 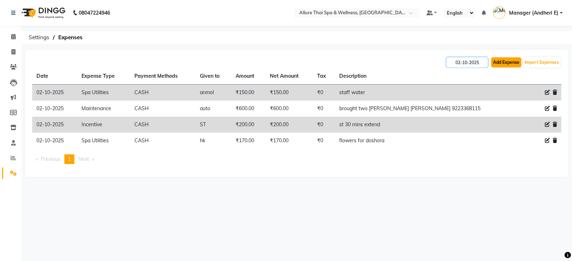 What do you see at coordinates (163, 76) in the screenshot?
I see `th: Payment Methods` at bounding box center [163, 76].